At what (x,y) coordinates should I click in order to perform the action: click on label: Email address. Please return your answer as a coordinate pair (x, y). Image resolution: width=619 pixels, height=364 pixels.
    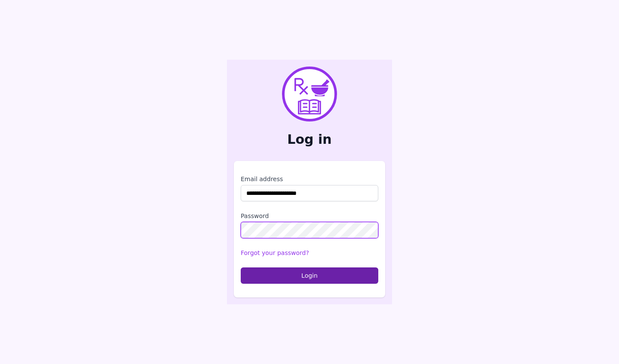
    Looking at the image, I should click on (310, 179).